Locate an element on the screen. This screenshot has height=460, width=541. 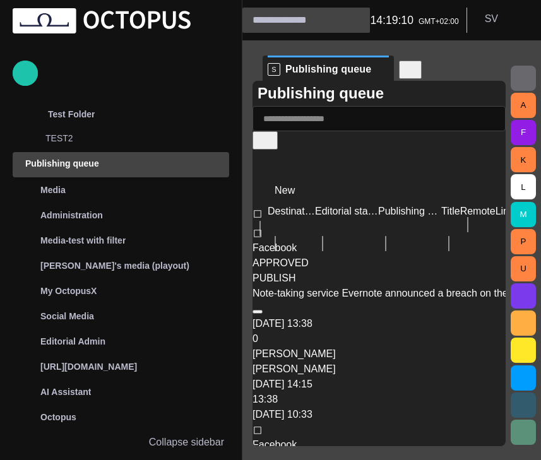
p: Test Folder is located at coordinates (71, 114).